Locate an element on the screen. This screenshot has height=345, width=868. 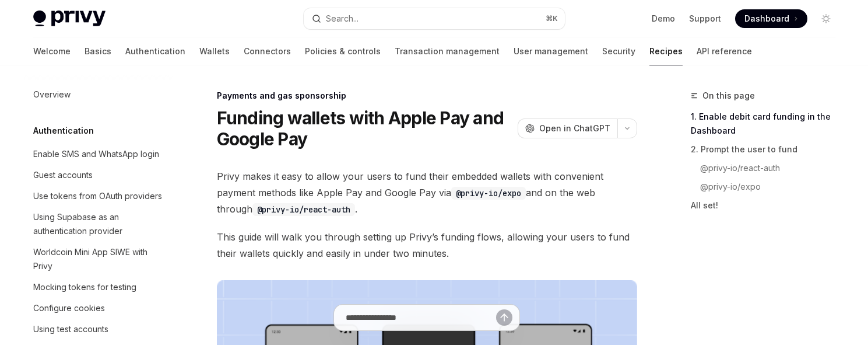
div: Enable SMS and WhatsApp login is located at coordinates (97, 154).